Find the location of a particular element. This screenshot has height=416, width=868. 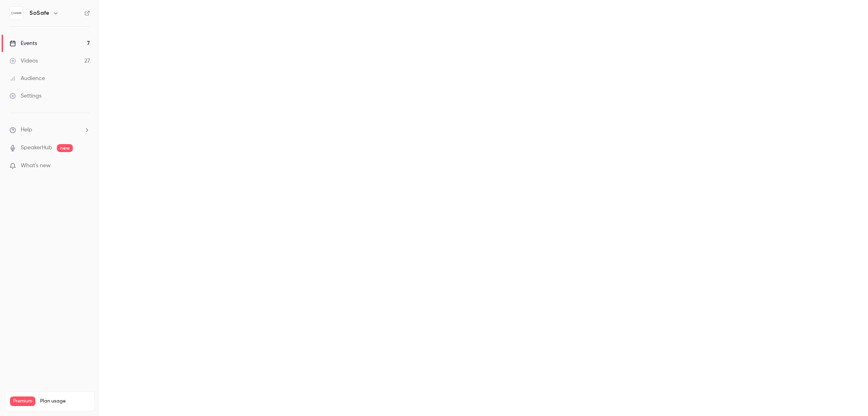

div: Settings is located at coordinates (25, 96).